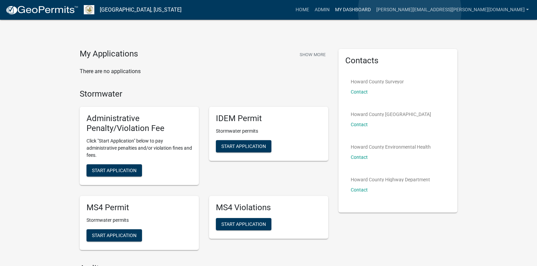  I want to click on p: Howard County Surveyor, so click(377, 82).